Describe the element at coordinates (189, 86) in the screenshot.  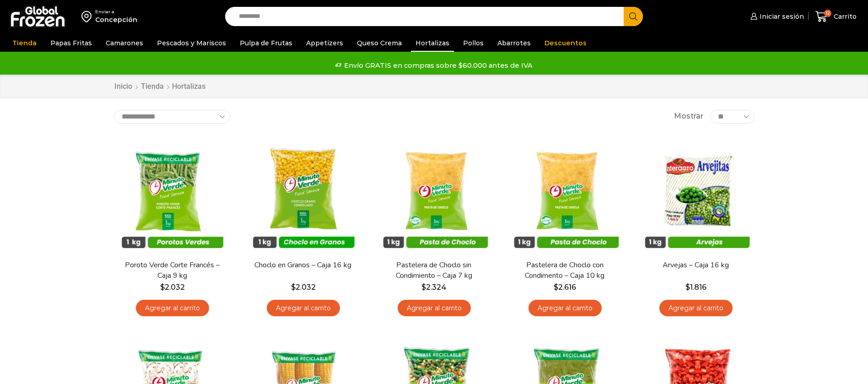
I see `h1: Hortalizas` at that location.